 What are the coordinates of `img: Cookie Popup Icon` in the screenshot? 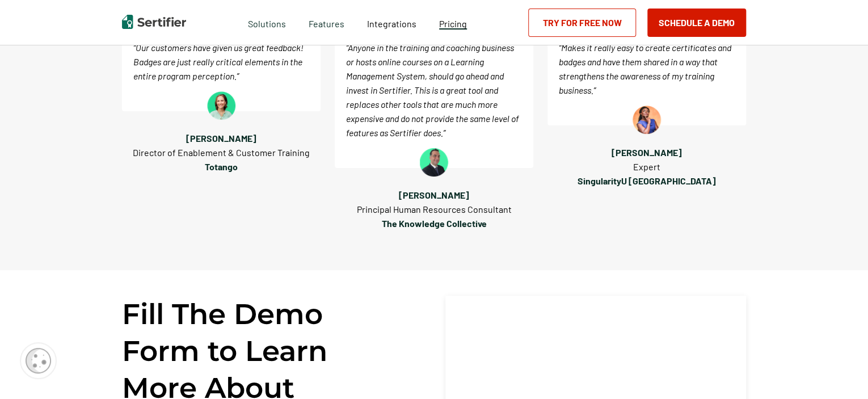 It's located at (38, 361).